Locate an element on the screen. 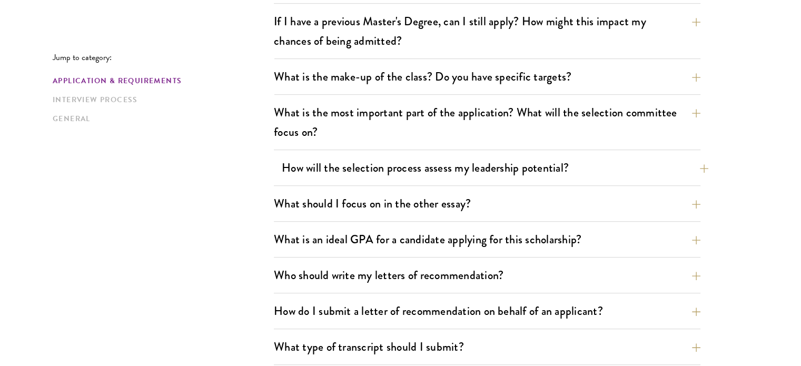  button: Who should write my letters of recommendation? is located at coordinates (487, 275).